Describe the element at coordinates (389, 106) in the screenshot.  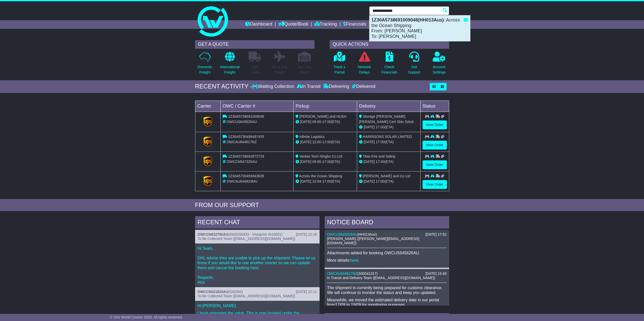
I see `td: Delivery` at that location.